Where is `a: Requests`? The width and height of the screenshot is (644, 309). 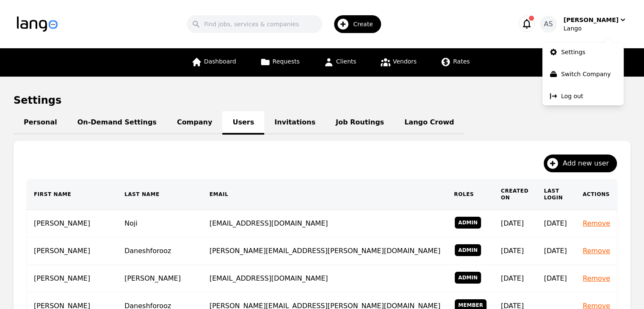
a: Requests is located at coordinates (280, 62).